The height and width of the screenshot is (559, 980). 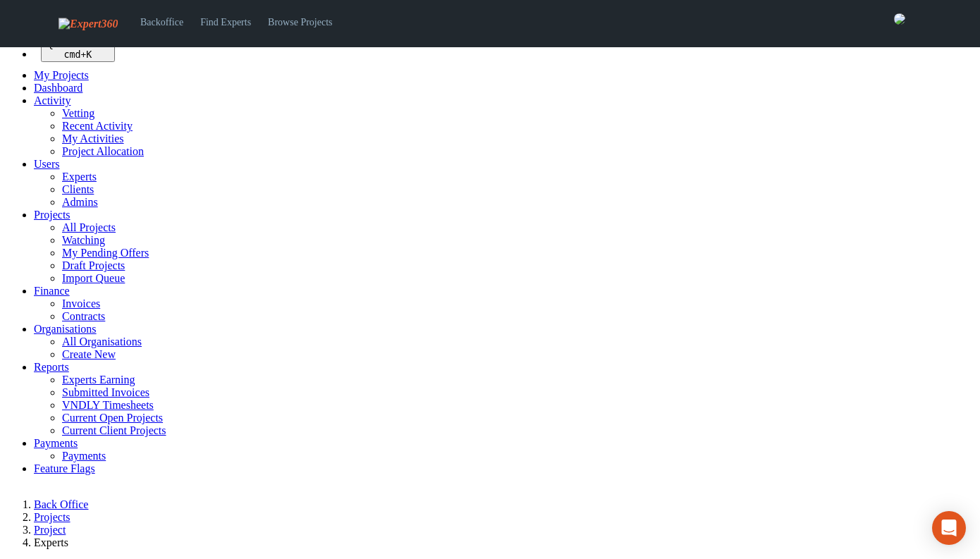 I want to click on span: My Projects, so click(x=62, y=74).